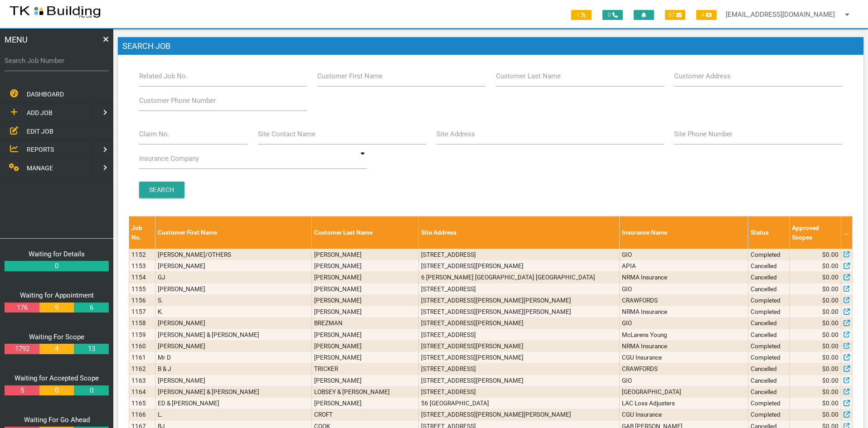 The height and width of the screenshot is (428, 868). Describe the element at coordinates (91, 308) in the screenshot. I see `a: 6` at that location.